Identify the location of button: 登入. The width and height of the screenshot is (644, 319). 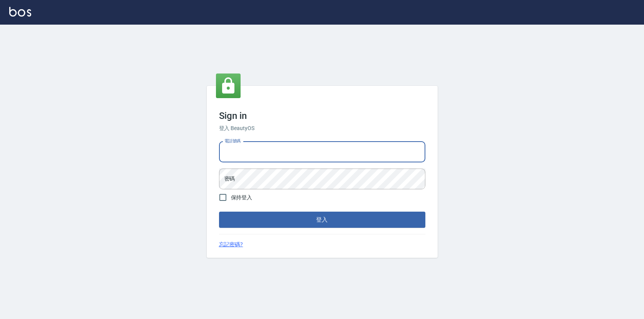
(322, 220).